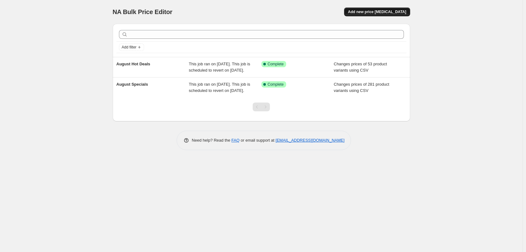 This screenshot has height=252, width=526. Describe the element at coordinates (132, 84) in the screenshot. I see `span: August Specials` at that location.